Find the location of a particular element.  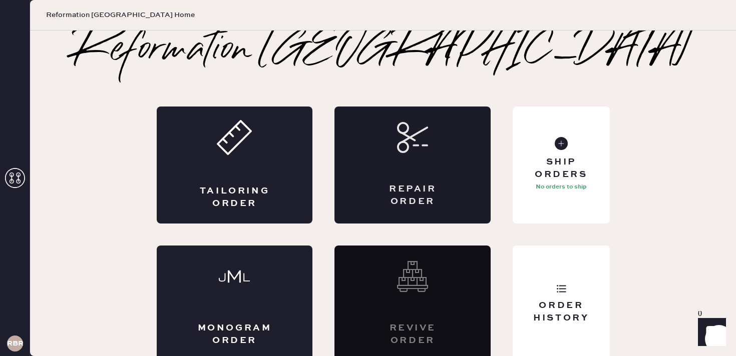

p: No orders to ship is located at coordinates (561, 187).